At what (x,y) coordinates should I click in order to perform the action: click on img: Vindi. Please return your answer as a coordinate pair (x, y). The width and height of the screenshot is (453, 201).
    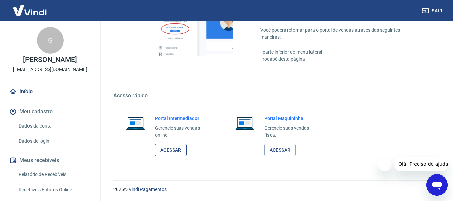
    Looking at the image, I should click on (30, 10).